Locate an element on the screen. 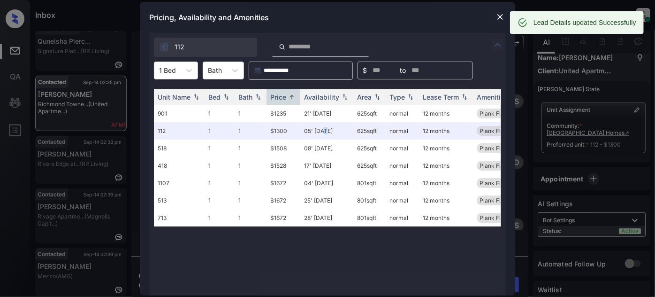 This screenshot has height=297, width=655. div: Bath is located at coordinates (246, 97).